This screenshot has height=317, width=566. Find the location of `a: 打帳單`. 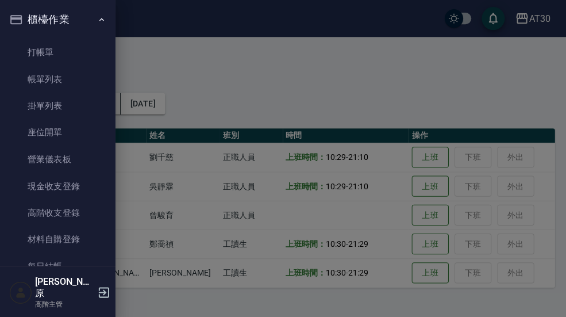

a: 打帳單 is located at coordinates (57, 52).